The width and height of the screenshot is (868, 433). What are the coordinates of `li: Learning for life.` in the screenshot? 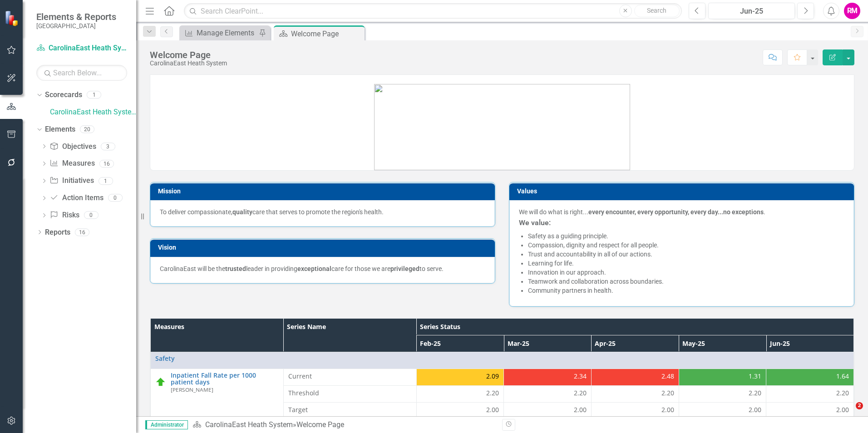 It's located at (686, 264).